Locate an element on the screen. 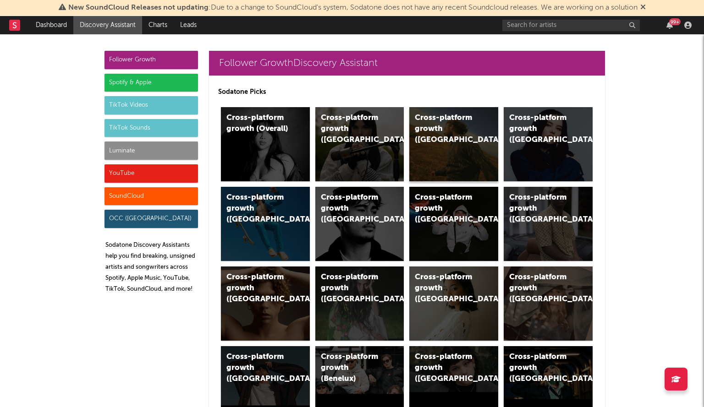  div: Spotify & Apple is located at coordinates (151, 83).